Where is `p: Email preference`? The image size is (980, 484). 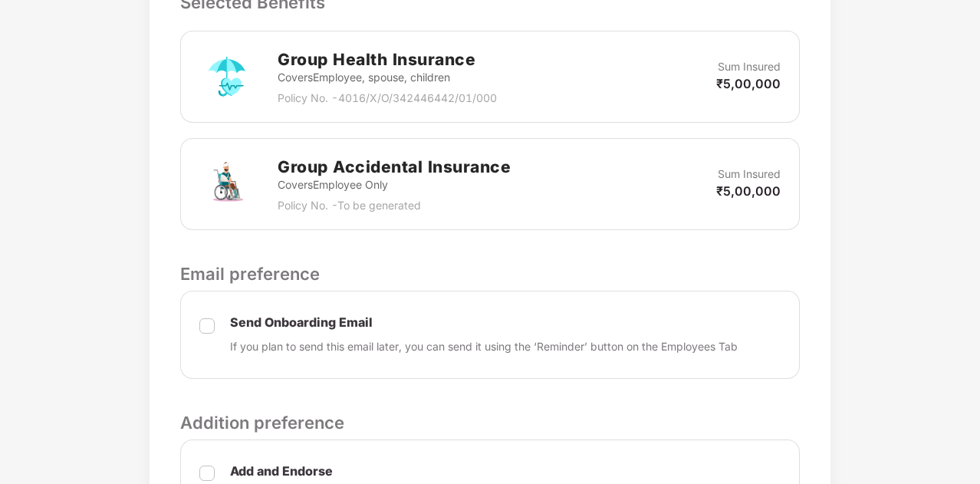
p: Email preference is located at coordinates (490, 274).